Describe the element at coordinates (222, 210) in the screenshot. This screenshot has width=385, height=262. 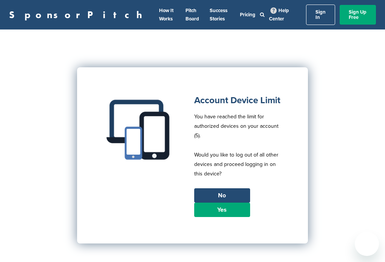
I see `a: Yes` at that location.